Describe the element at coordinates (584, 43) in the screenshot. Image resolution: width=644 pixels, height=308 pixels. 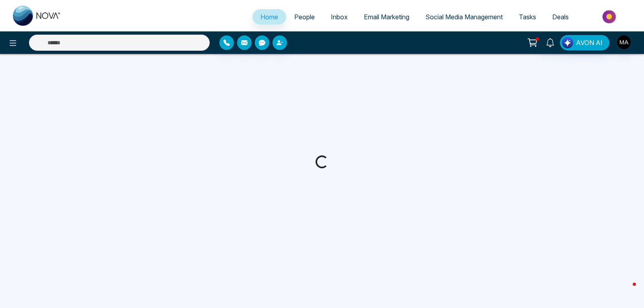
I see `button: AVON AI` at that location.